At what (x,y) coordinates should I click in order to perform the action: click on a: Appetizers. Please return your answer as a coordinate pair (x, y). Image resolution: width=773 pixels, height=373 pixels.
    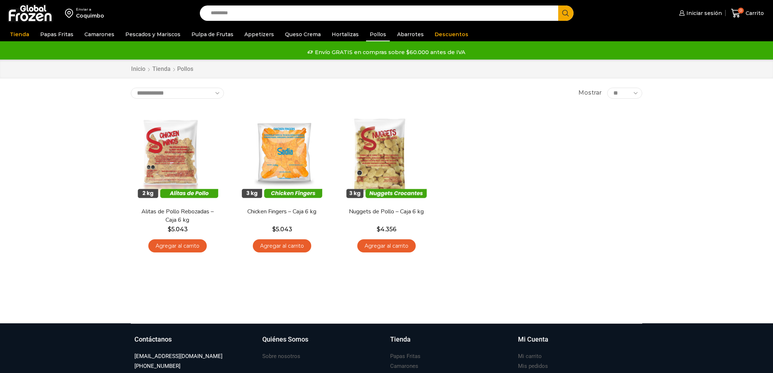
    Looking at the image, I should click on (259, 34).